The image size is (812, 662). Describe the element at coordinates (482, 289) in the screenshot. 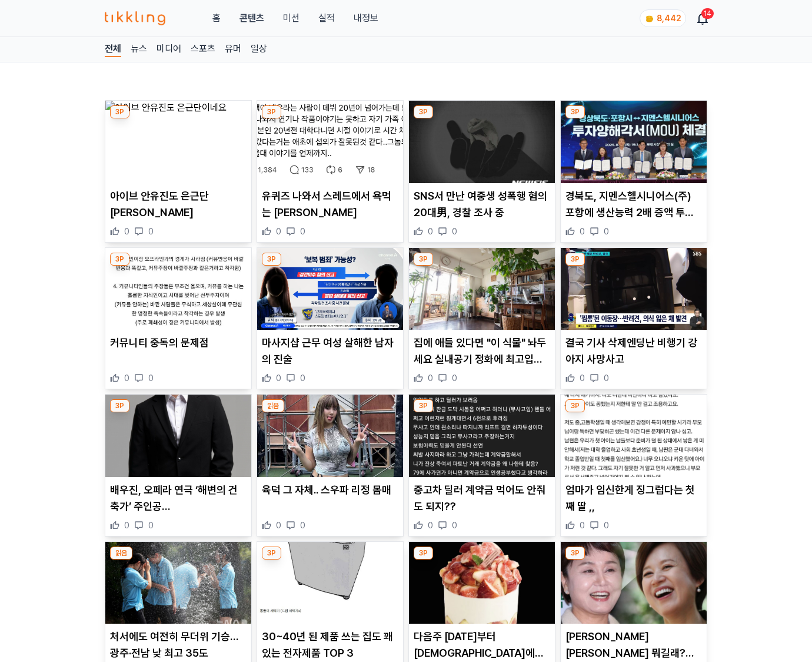

I see `img: 집에 애들 있다면 "이 식물" 놔두세요 실내공기 정화에 최고입니다.` at that location.